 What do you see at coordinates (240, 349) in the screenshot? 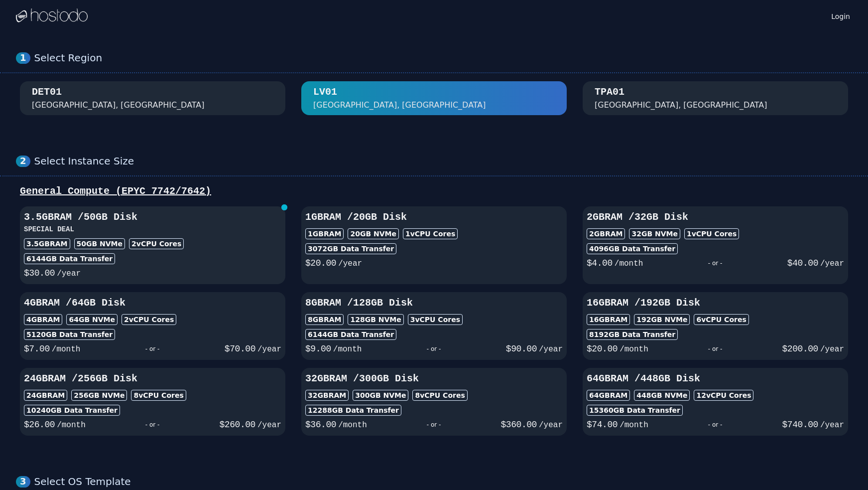
I see `span: $ 70.00` at bounding box center [240, 349].